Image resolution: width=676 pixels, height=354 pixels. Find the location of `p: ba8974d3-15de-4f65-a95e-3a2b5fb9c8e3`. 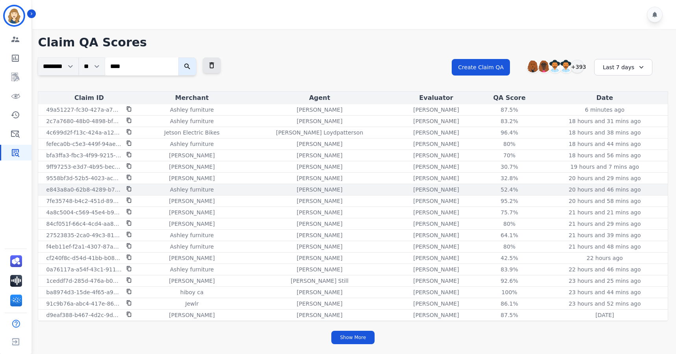

p: ba8974d3-15de-4f65-a95e-3a2b5fb9c8e3 is located at coordinates (84, 293).